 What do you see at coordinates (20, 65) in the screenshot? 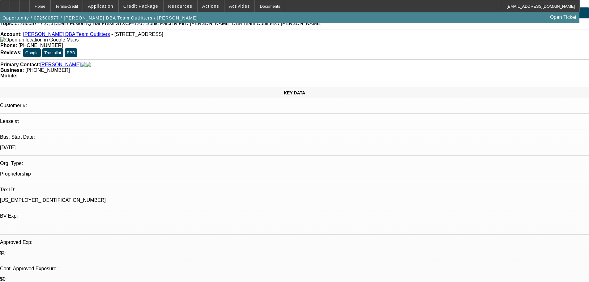
I see `strong: Primary Contact:` at bounding box center [20, 65].